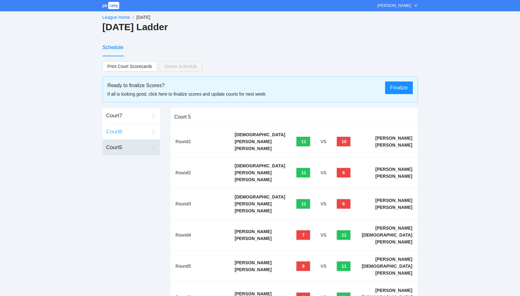 The height and width of the screenshot is (296, 520). I want to click on div: Court 7, so click(128, 116).